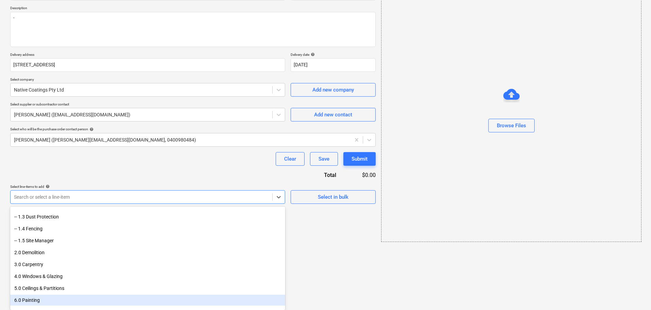 The image size is (651, 310). What do you see at coordinates (317, 175) in the screenshot?
I see `div: Total` at bounding box center [317, 175].